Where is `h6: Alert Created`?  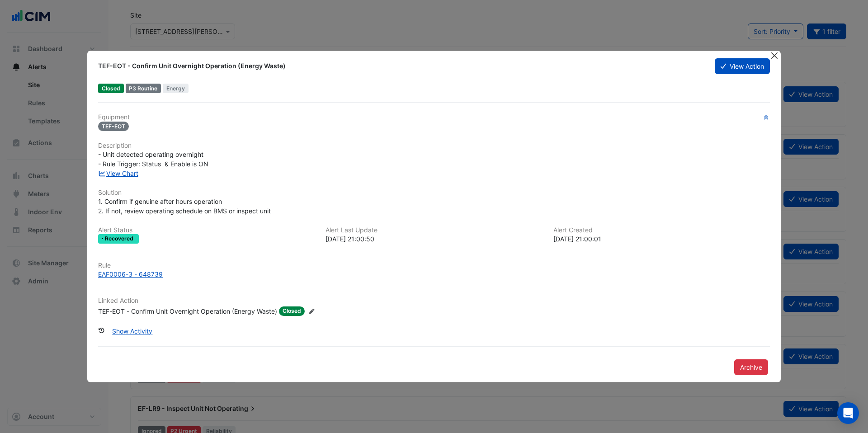 h6: Alert Created is located at coordinates (662, 230).